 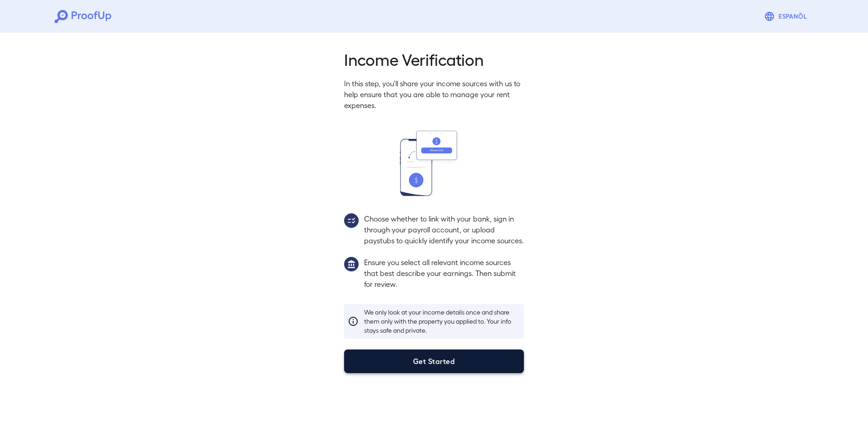 What do you see at coordinates (434, 94) in the screenshot?
I see `p: In this step, you'll share your income sources with us to help ensure that you are able to manage...` at bounding box center [434, 94].